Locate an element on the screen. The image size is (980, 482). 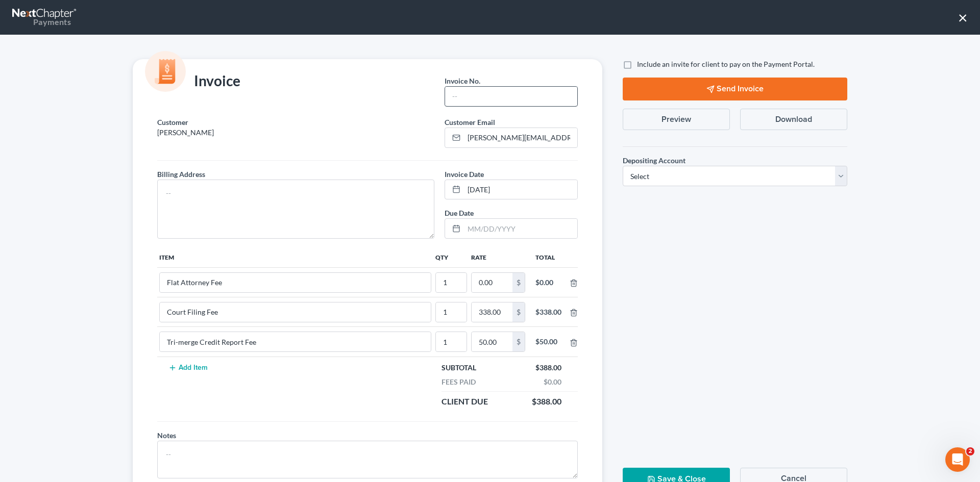
div: Client Due is located at coordinates (465, 402).